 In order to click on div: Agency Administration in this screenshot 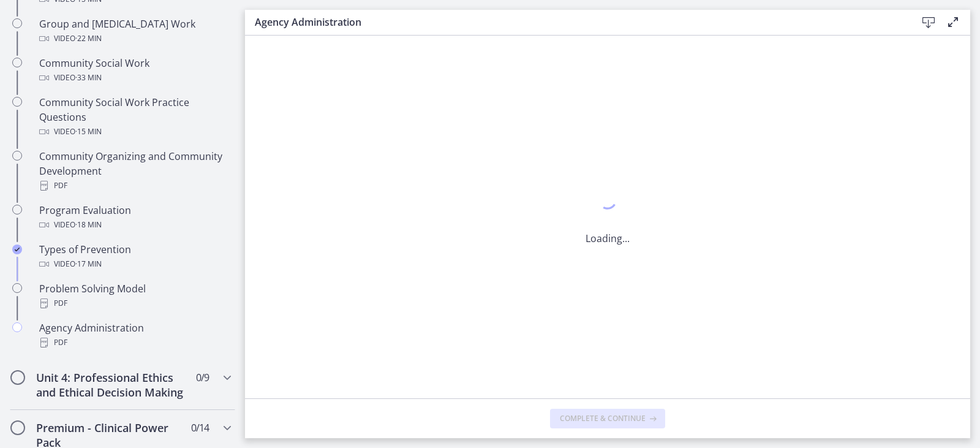, I will do `click(135, 335)`.